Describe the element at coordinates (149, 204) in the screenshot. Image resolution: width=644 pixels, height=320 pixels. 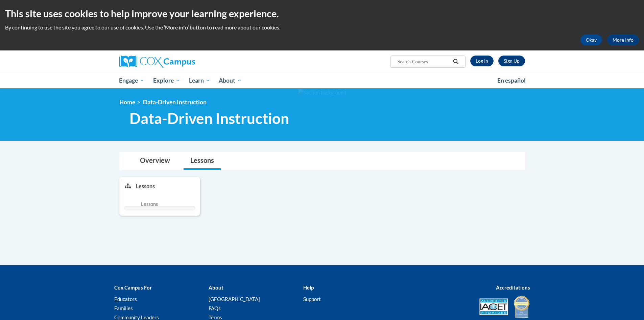
I see `span: Lessons` at that location.